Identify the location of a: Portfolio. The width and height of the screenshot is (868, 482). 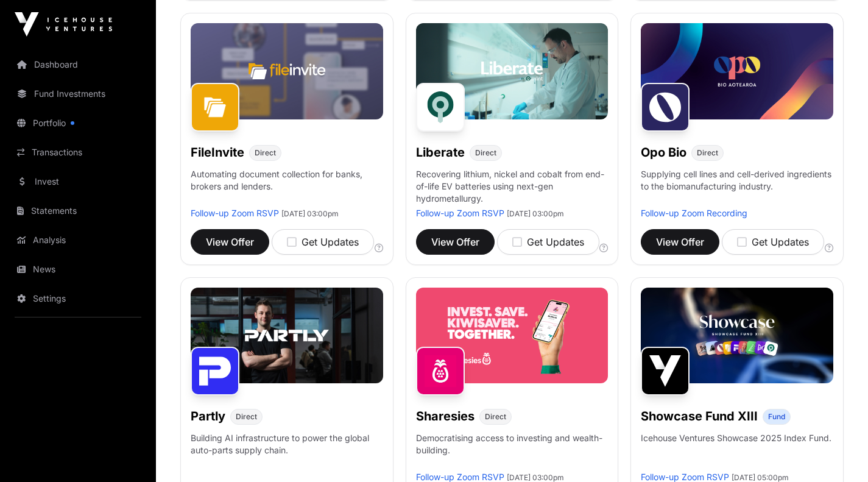
(78, 123).